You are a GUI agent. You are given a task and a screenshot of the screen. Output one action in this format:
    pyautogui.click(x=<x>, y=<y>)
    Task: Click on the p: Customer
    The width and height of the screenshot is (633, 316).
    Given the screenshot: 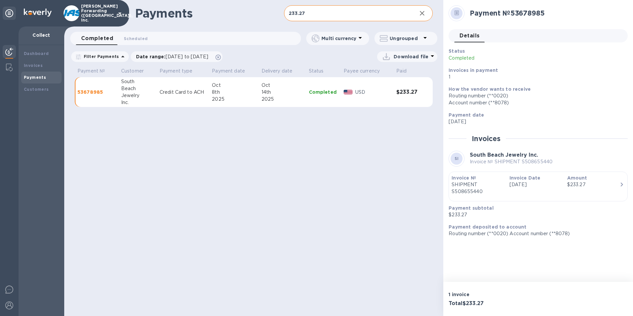 What is the action you would take?
    pyautogui.click(x=132, y=71)
    